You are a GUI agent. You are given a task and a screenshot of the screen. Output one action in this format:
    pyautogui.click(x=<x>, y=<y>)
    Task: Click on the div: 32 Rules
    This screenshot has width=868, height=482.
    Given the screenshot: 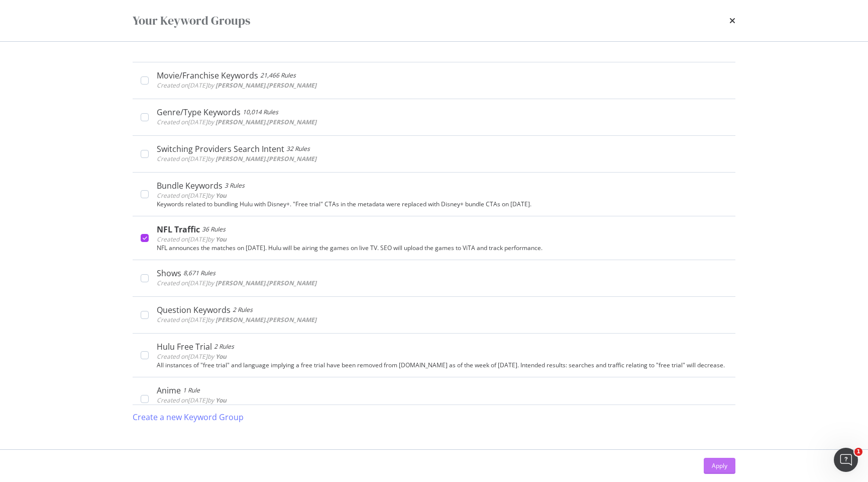 What is the action you would take?
    pyautogui.click(x=298, y=149)
    